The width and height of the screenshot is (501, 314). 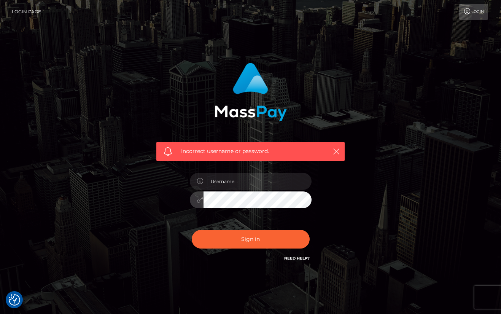 I want to click on button: Sign in, so click(x=251, y=239).